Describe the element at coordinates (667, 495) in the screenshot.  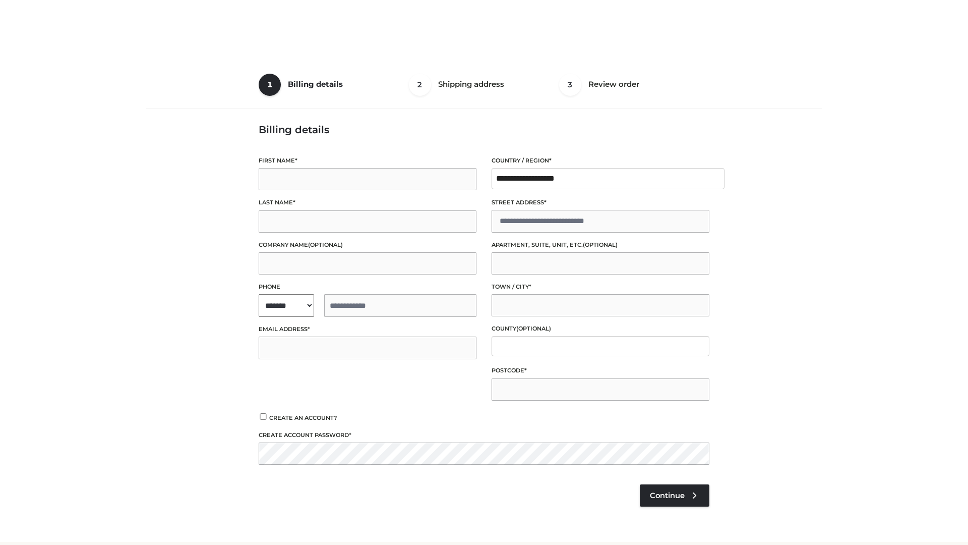
I see `span: Continue` at that location.